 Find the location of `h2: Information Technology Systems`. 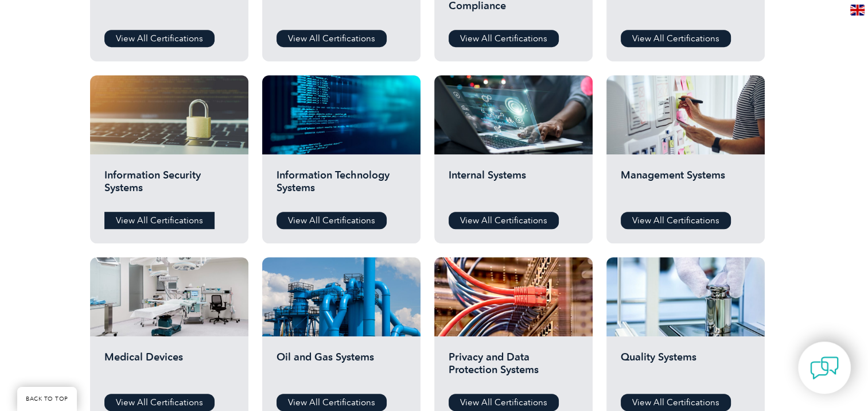

h2: Information Technology Systems is located at coordinates (341, 186).